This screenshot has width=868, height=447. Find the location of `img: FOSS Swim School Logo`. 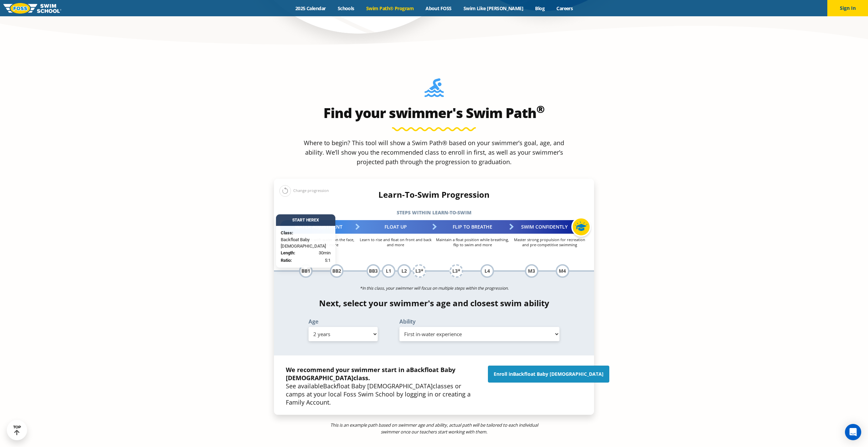

img: FOSS Swim School Logo is located at coordinates (32, 8).